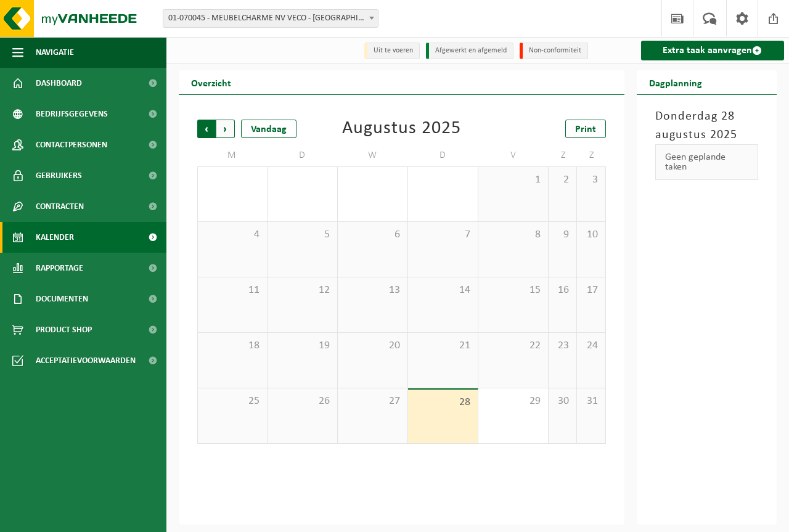  I want to click on span: 22, so click(513, 346).